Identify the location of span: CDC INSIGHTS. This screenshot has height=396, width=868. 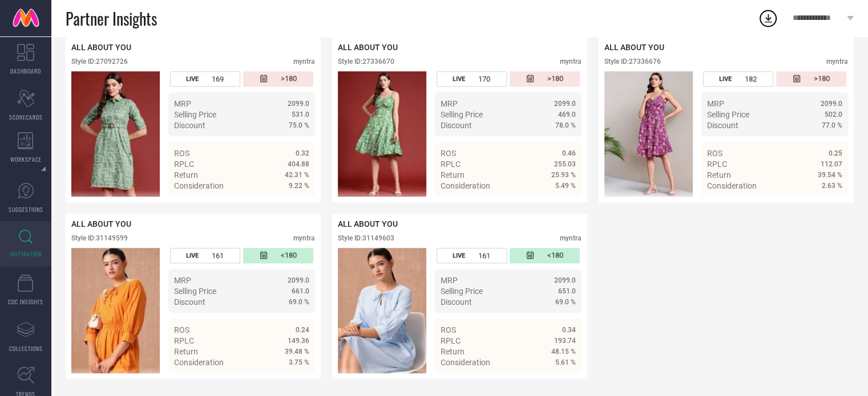
(26, 301).